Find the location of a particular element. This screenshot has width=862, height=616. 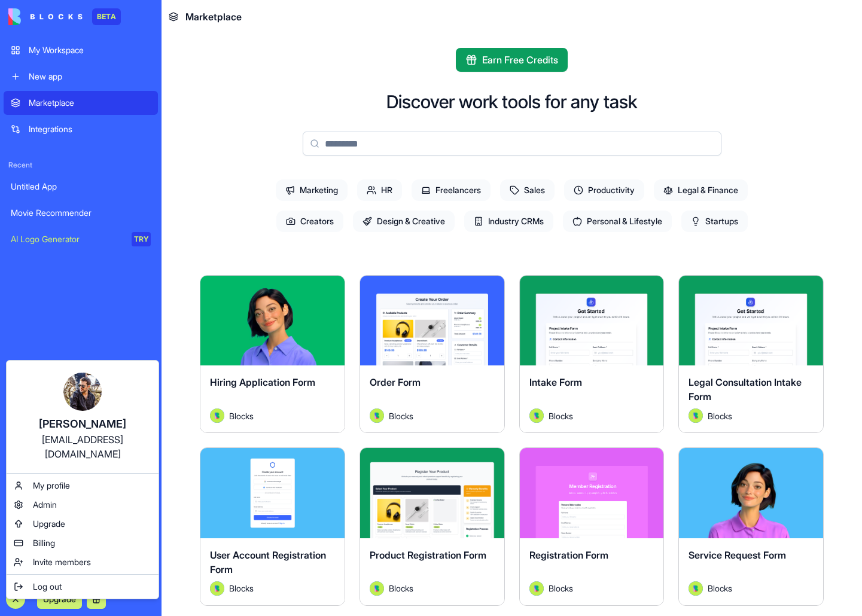

span: Log out is located at coordinates (47, 587).